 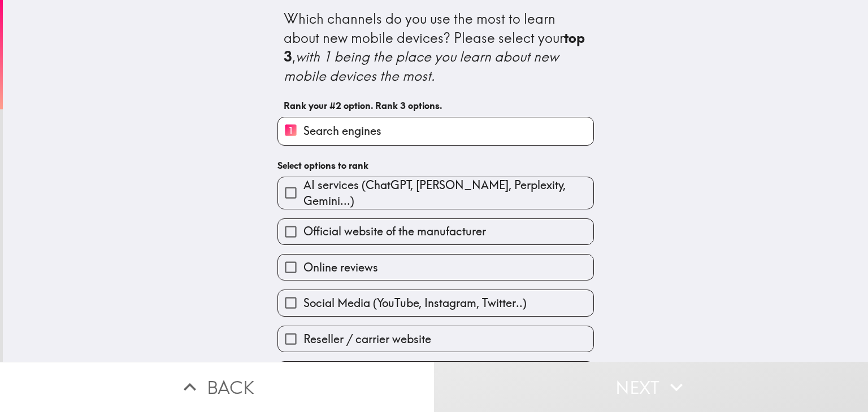 What do you see at coordinates (436, 302) in the screenshot?
I see `button: Social Media (YouTube, Instagram, Twitter..)` at bounding box center [436, 302].